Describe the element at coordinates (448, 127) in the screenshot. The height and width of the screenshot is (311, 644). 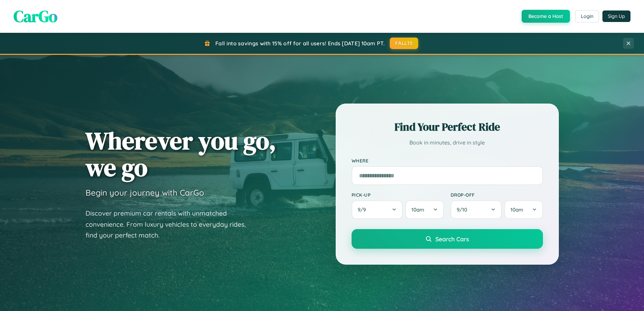
I see `h2: Find Your Perfect Ride` at that location.